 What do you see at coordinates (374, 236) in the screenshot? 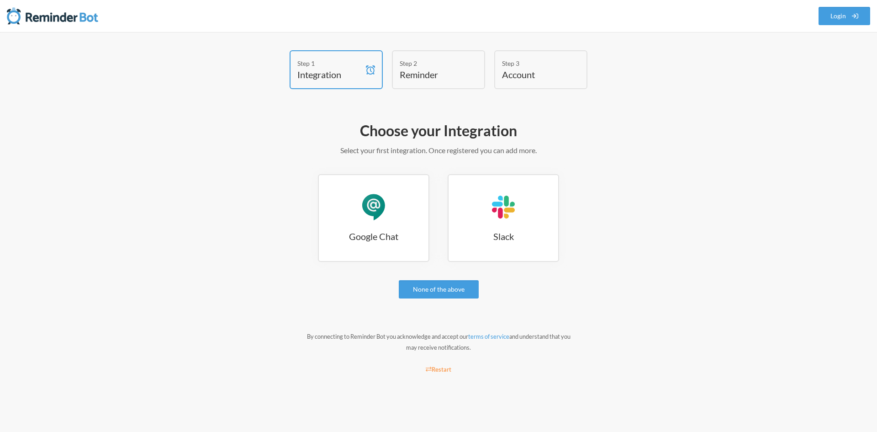
I see `h3: Google Chat` at bounding box center [374, 236].